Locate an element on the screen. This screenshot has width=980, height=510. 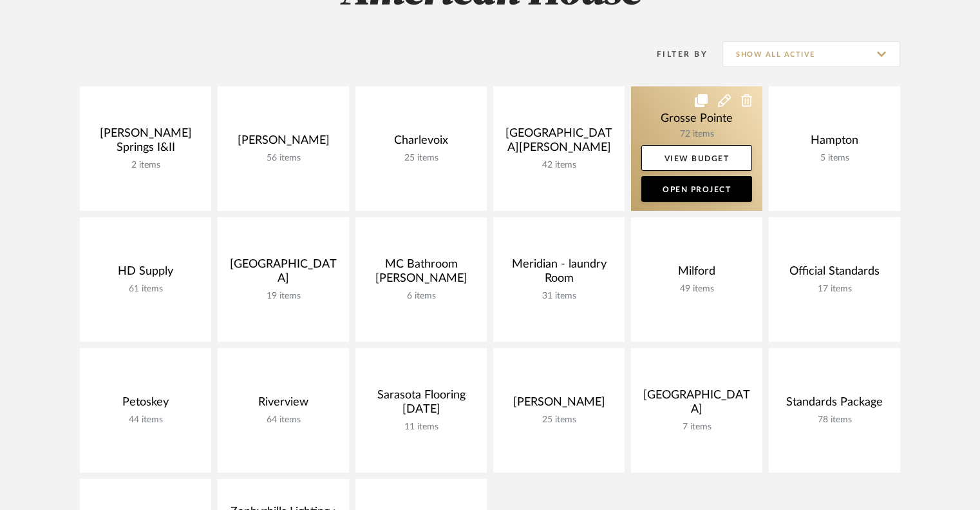
div: 78 items is located at coordinates (835, 420).